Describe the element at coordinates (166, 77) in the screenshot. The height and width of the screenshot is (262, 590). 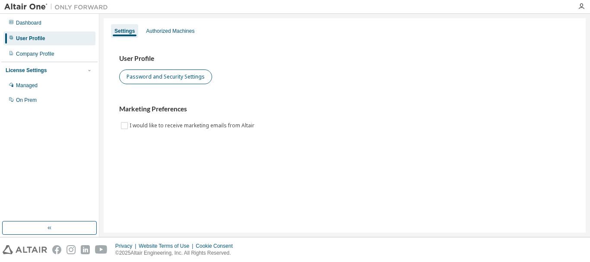
I see `button: Password and Security Settings` at that location.